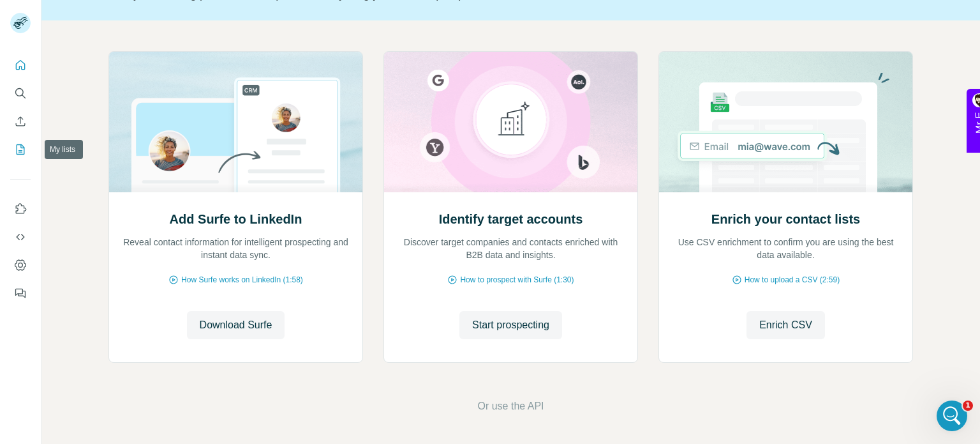 This screenshot has width=980, height=444. What do you see at coordinates (242, 280) in the screenshot?
I see `span: How Surfe works on LinkedIn (1:58)` at bounding box center [242, 280].